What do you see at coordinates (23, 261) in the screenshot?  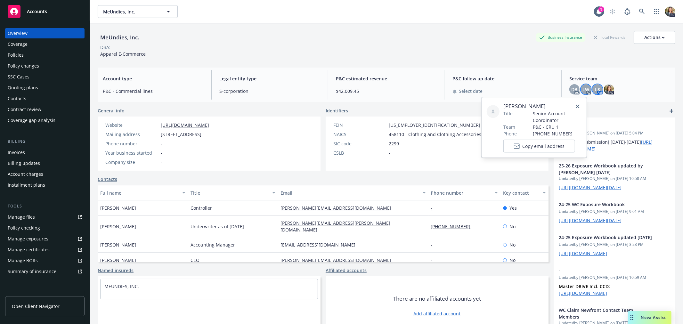 I see `div: Manage BORs` at bounding box center [23, 261].